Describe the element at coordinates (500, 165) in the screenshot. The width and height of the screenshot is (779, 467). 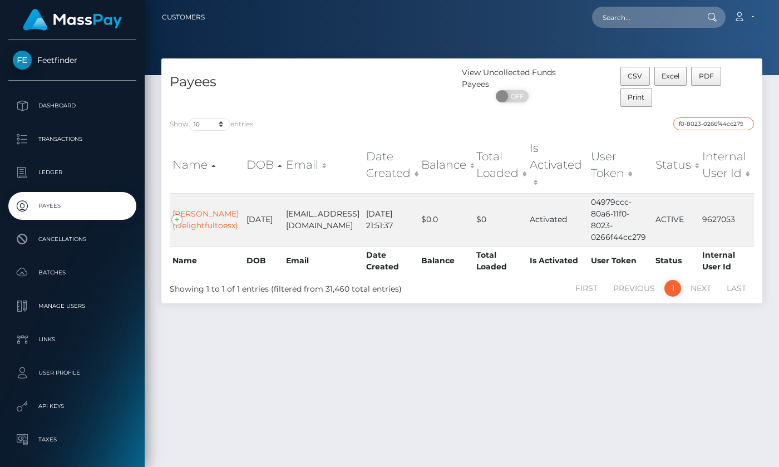
I see `th: Total Loaded: activate to sort column ascending` at that location.